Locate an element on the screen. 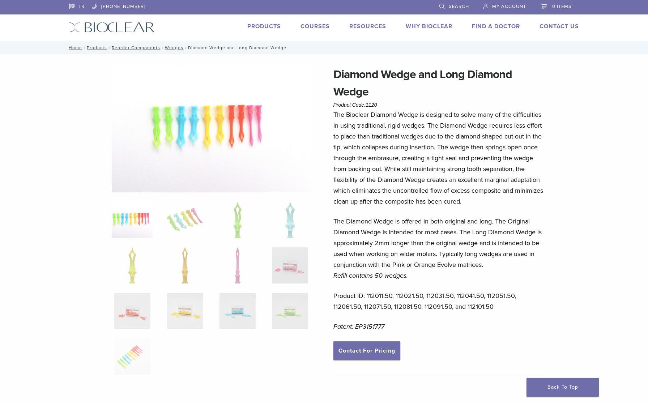  a: Why Bioclear is located at coordinates (429, 26).